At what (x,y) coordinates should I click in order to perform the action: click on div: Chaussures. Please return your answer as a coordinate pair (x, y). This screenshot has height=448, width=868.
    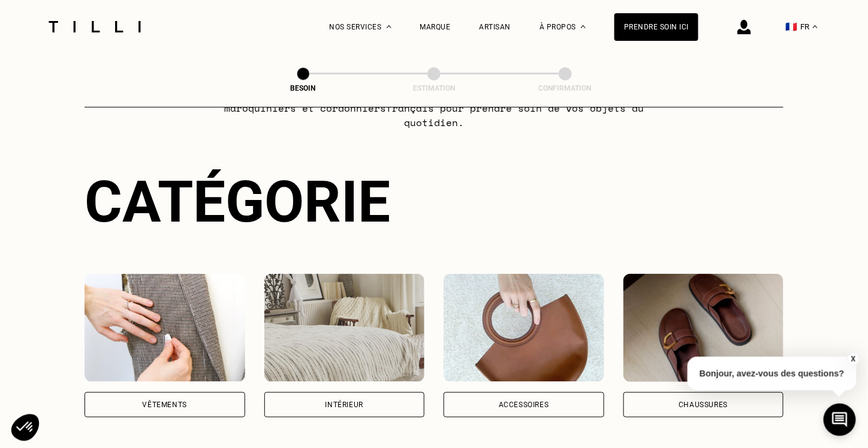
    Looking at the image, I should click on (704, 405).